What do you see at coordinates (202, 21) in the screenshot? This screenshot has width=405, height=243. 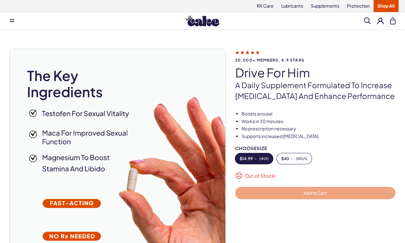 I see `img: Hello Cake` at bounding box center [202, 21].